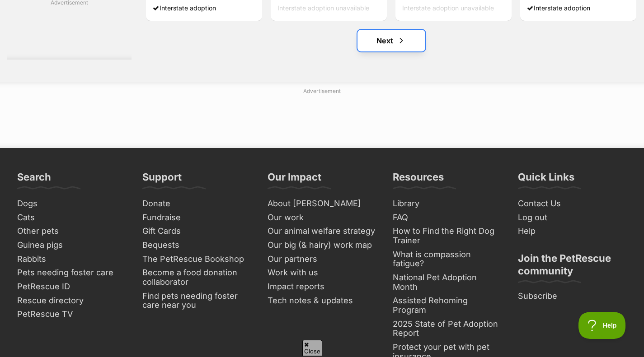 Image resolution: width=644 pixels, height=357 pixels. Describe the element at coordinates (322, 259) in the screenshot. I see `a: Our partners` at that location.